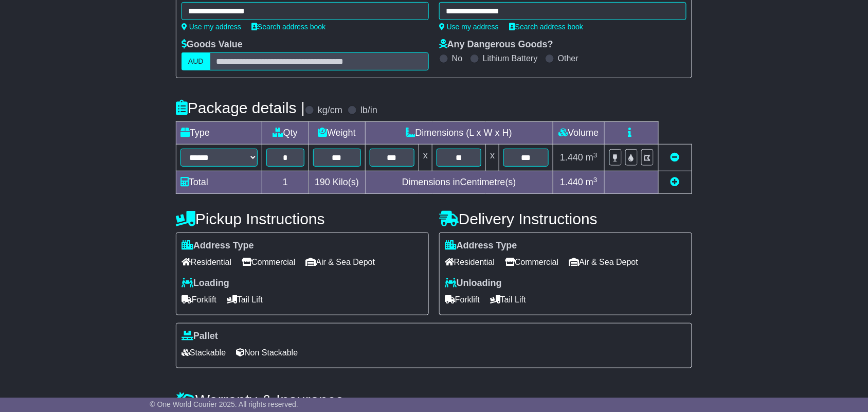  Describe the element at coordinates (330, 110) in the screenshot. I see `label: kg/cm` at that location.